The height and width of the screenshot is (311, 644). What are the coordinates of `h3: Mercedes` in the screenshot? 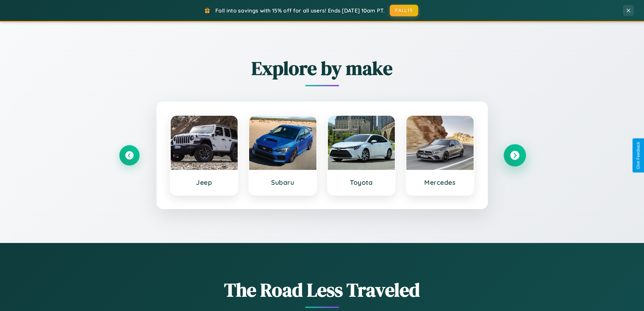 It's located at (440, 182).